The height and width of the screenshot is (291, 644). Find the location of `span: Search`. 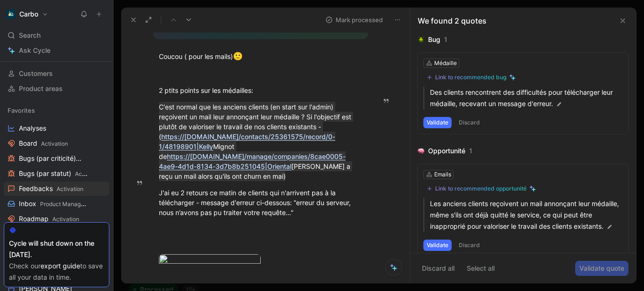

span: Search is located at coordinates (30, 35).